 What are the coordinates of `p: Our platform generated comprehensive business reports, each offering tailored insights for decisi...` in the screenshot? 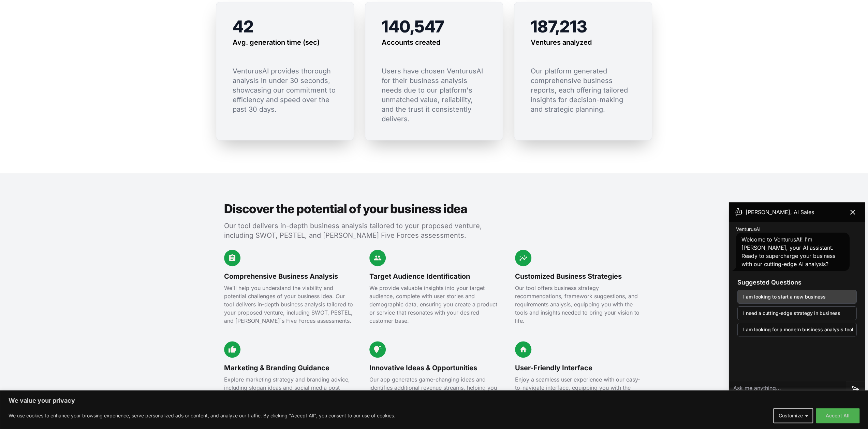 It's located at (583, 90).